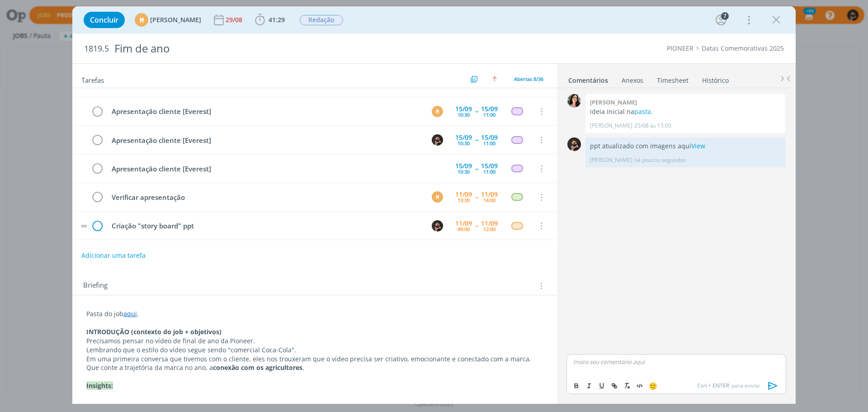 This screenshot has height=412, width=868. What do you see at coordinates (315, 359) in the screenshot?
I see `p: Em uma primeira conversa que tivemos com o cliente, eles nos trouxeram que o vídeo precisa ser cr...` at bounding box center [315, 359].